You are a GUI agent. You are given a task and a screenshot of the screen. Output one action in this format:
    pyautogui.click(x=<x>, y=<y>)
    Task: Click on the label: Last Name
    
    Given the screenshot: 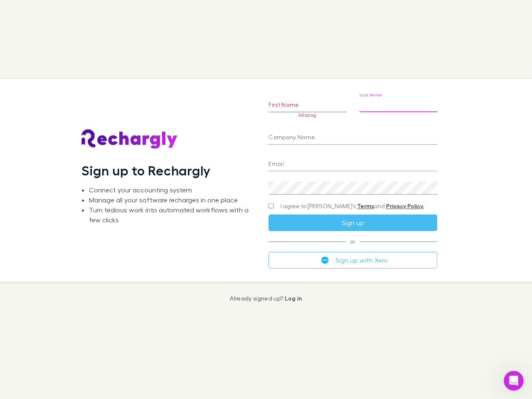 What is the action you would take?
    pyautogui.click(x=371, y=95)
    